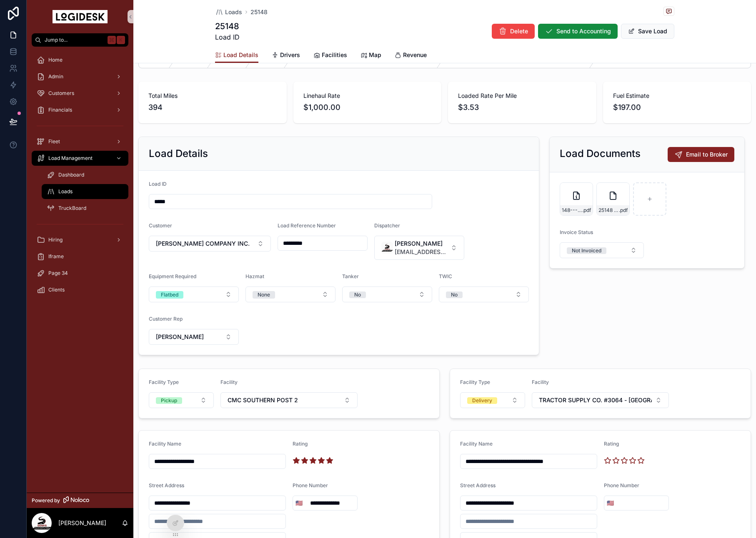 The height and width of the screenshot is (538, 756). Describe the element at coordinates (259, 12) in the screenshot. I see `span: 25148` at that location.